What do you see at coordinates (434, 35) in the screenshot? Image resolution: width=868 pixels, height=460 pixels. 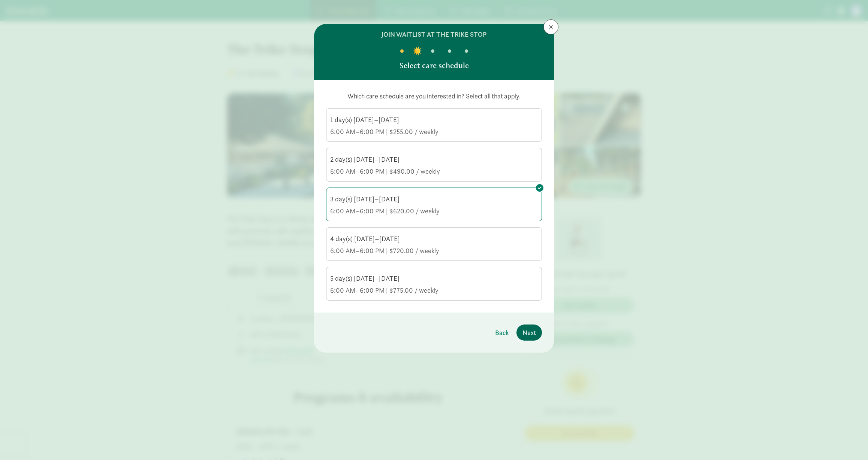 I see `h6: join waitlist at The Trike Stop` at bounding box center [434, 35].